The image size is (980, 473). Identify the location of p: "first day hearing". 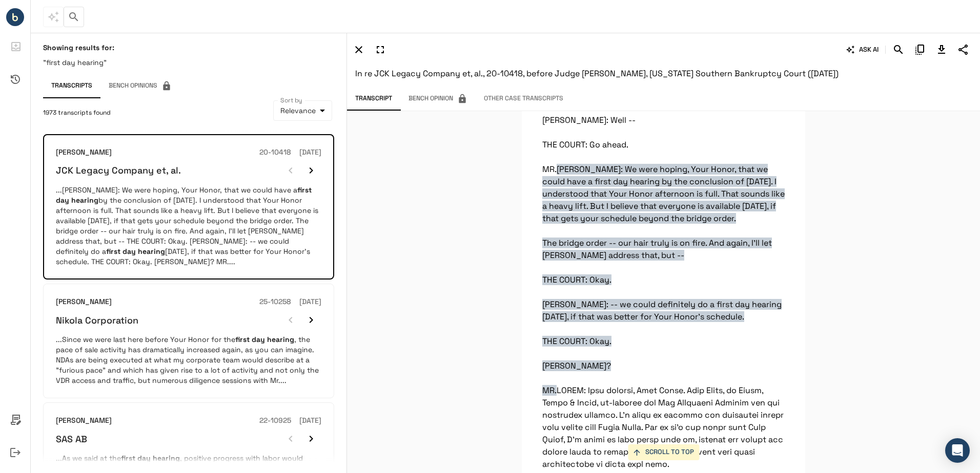
(188, 63).